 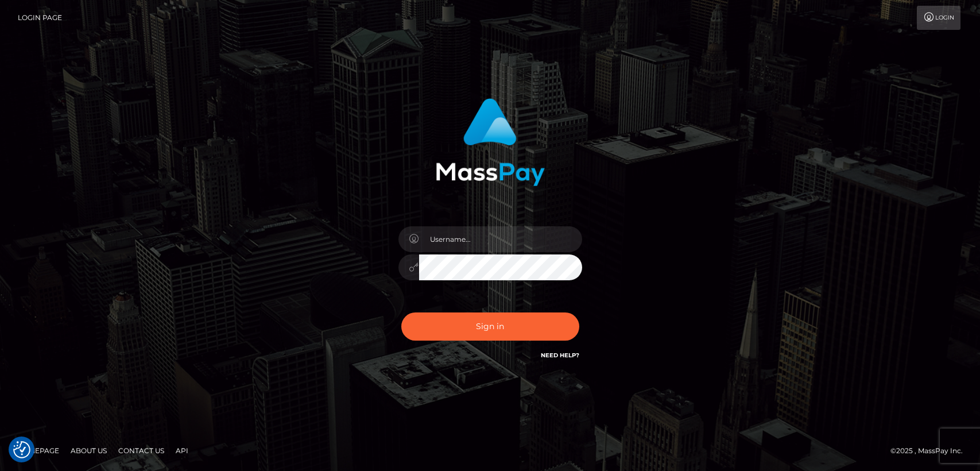 What do you see at coordinates (939, 17) in the screenshot?
I see `a: Login` at bounding box center [939, 17].